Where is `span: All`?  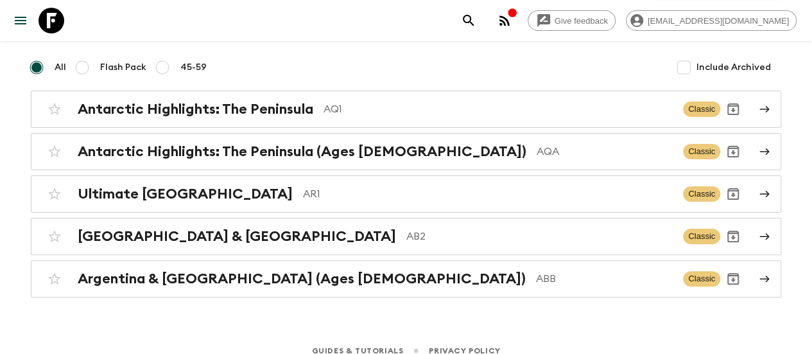
span: All is located at coordinates (60, 67).